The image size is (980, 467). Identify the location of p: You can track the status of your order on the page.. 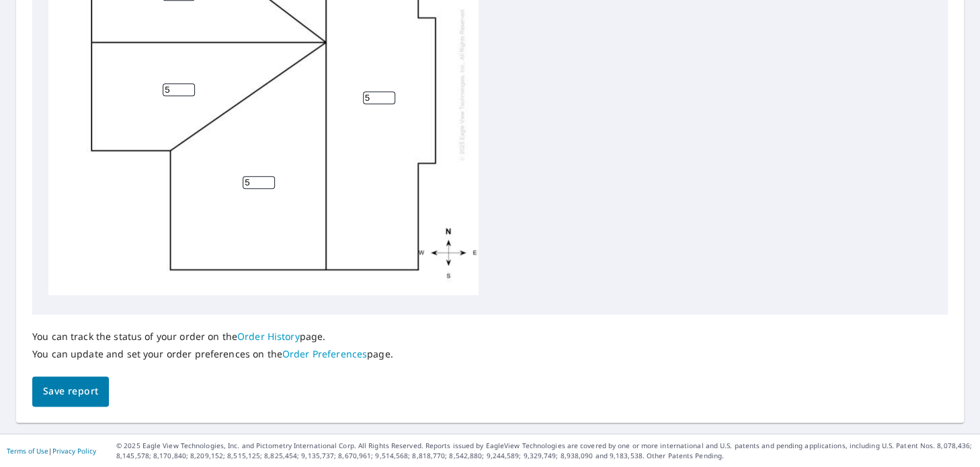
(212, 337).